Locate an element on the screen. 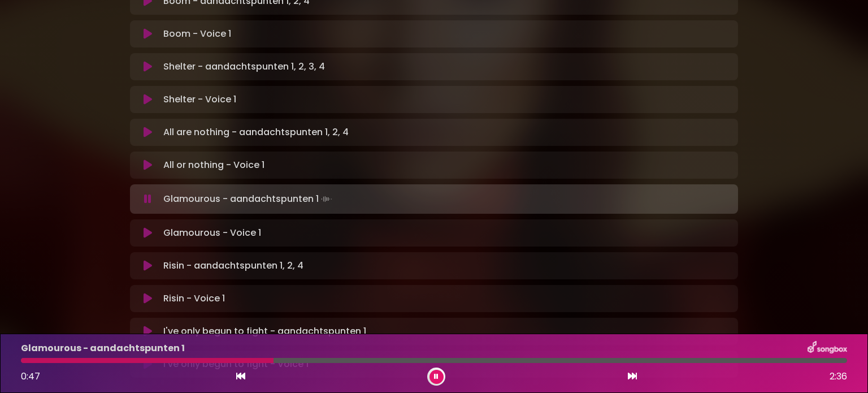 The image size is (868, 393). p: All or nothing - Voice 1 is located at coordinates (213, 165).